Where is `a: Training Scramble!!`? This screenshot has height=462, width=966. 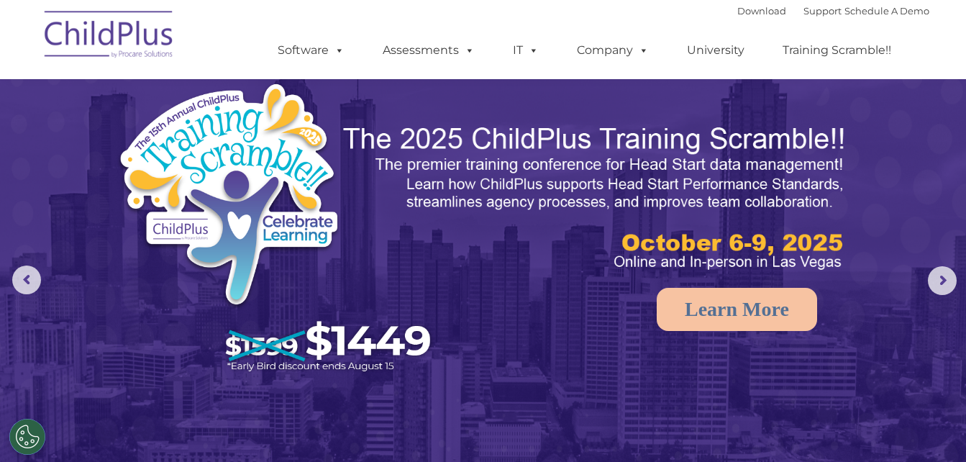 a: Training Scramble!! is located at coordinates (837, 50).